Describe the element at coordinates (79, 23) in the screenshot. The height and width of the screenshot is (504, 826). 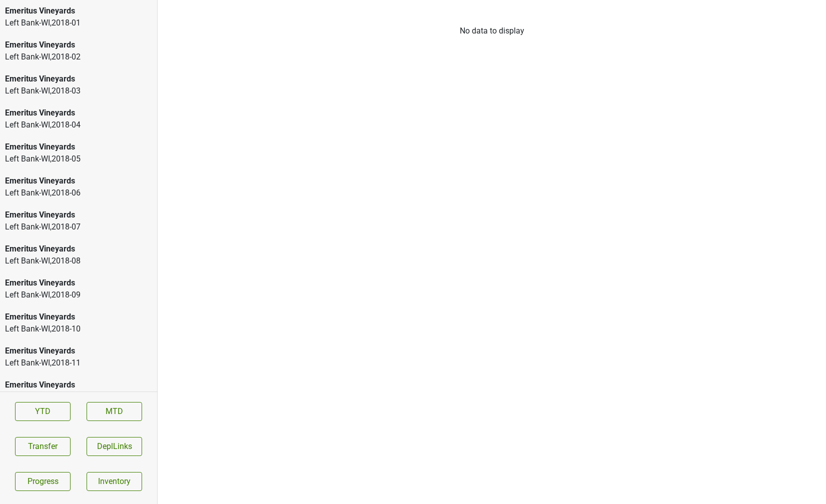
I see `div: Left Bank-WI , 2018 - 01` at that location.